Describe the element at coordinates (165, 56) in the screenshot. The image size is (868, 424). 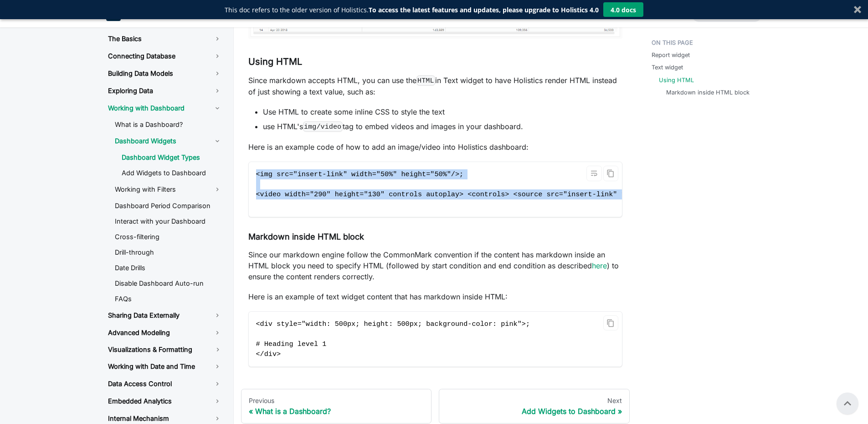
I see `a: Connecting Database` at that location.